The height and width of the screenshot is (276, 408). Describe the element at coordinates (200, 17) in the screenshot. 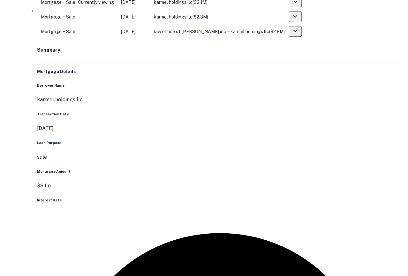

I see `span: ($ 2.3M )` at that location.